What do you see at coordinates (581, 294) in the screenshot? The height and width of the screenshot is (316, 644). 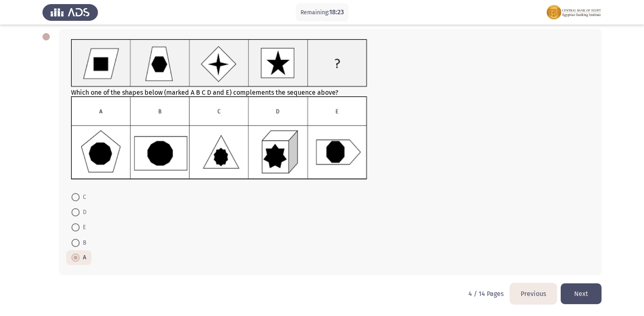 I see `button: load next page` at bounding box center [581, 294].